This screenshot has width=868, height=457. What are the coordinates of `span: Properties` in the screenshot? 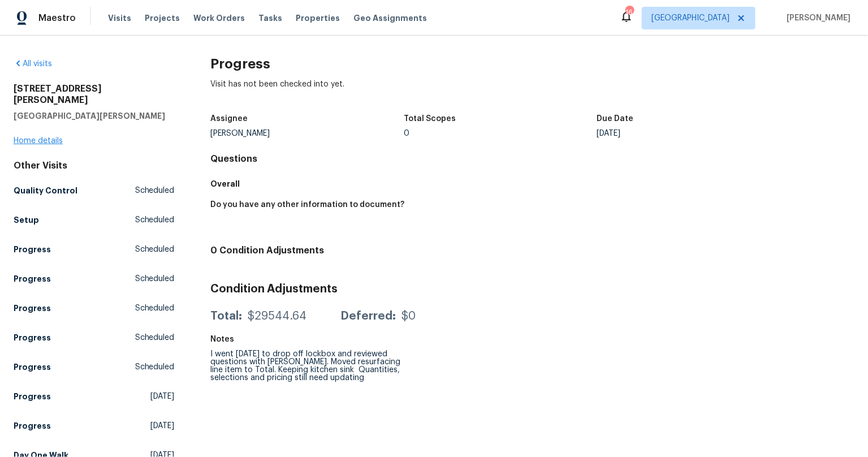 It's located at (318, 18).